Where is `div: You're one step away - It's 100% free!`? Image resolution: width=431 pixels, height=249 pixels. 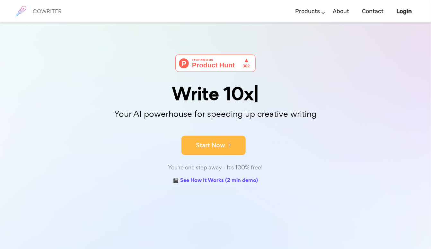
div: You're one step away - It's 100% free! is located at coordinates (215, 168).